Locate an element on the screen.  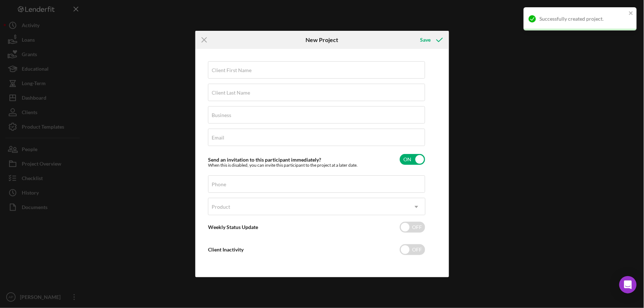
div: Product is located at coordinates (221, 207).